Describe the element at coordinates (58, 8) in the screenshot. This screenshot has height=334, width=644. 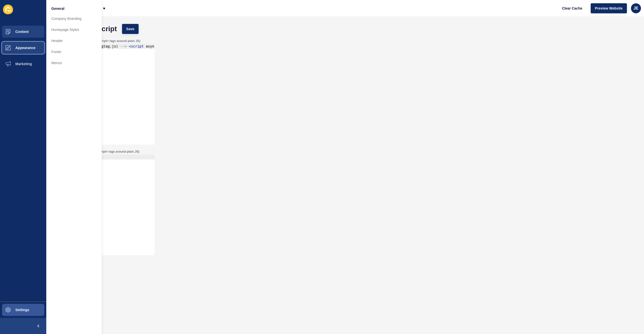
I see `span: General` at that location.